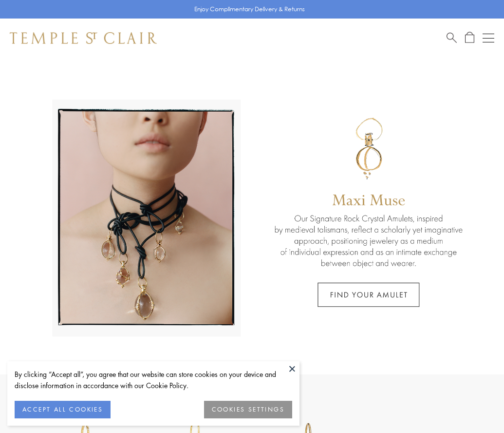 The image size is (504, 433). What do you see at coordinates (248, 409) in the screenshot?
I see `button: COOKIES SETTINGS` at bounding box center [248, 409].